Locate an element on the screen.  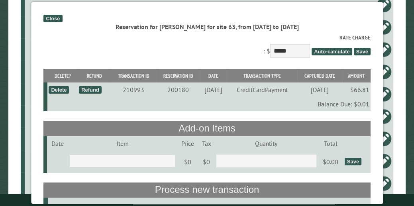
span: Auto-calculate is located at coordinates (332, 51).